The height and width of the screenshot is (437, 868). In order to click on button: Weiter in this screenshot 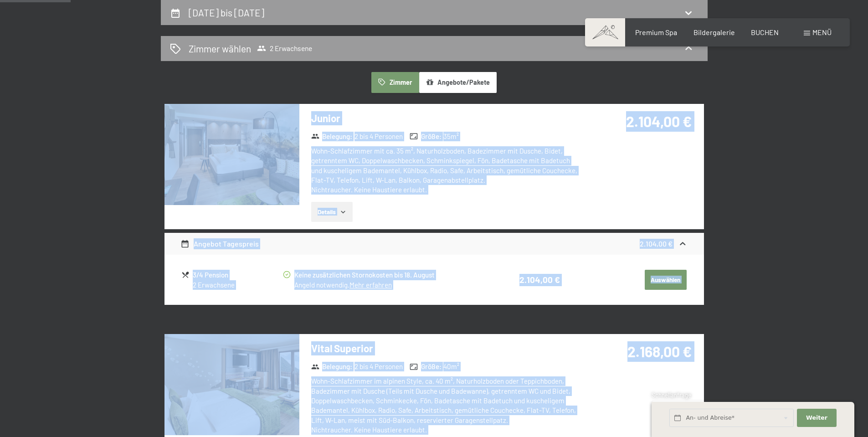, I will do `click(816, 418)`.